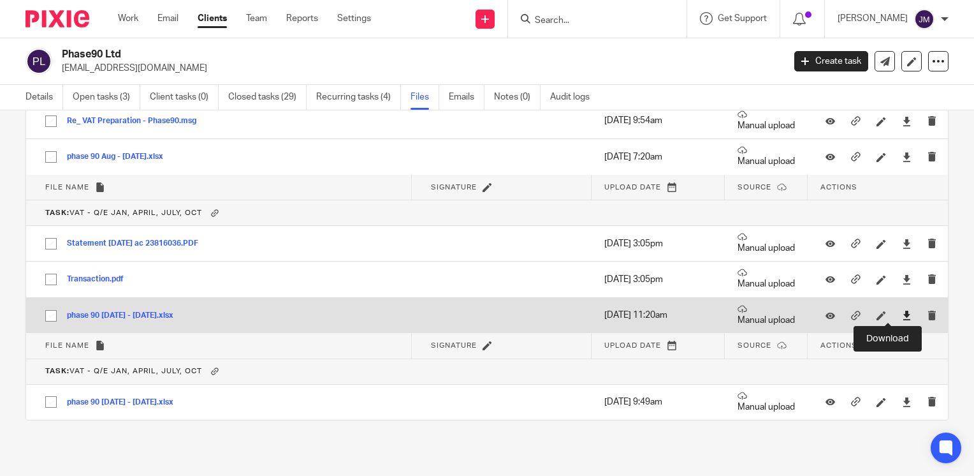 This screenshot has height=476, width=974. Describe the element at coordinates (358, 97) in the screenshot. I see `a: Recurring tasks (4)` at that location.